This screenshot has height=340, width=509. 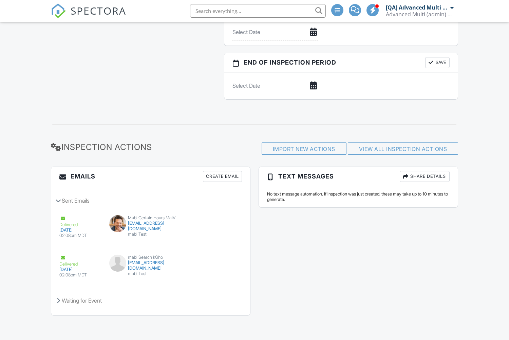 I want to click on h3: Inspection Actions, so click(x=116, y=147).